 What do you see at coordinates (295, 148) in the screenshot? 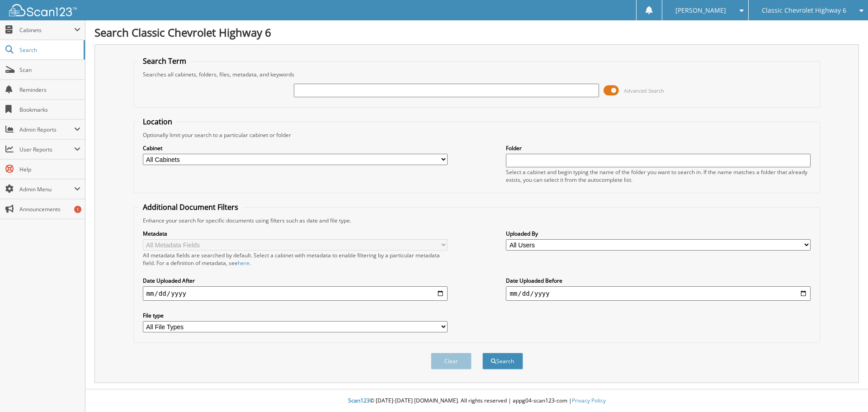
I see `label: Cabinet` at bounding box center [295, 148].